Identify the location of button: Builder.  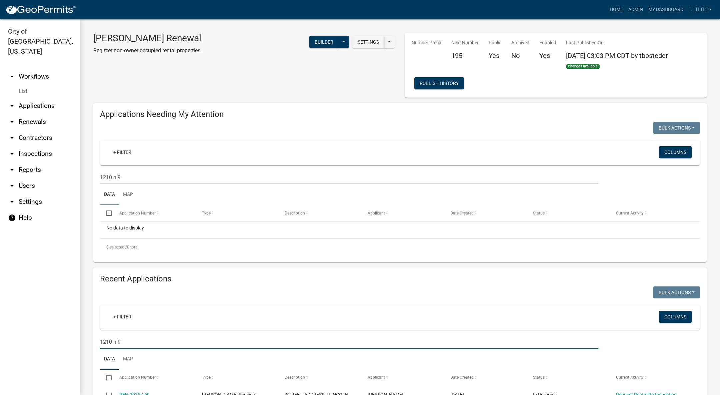
(324, 42).